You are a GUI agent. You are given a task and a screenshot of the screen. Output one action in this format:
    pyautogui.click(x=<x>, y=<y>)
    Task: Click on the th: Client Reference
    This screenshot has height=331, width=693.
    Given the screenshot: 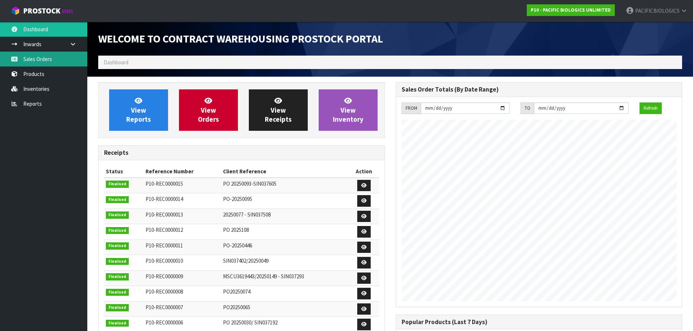 What is the action you would take?
    pyautogui.click(x=285, y=172)
    